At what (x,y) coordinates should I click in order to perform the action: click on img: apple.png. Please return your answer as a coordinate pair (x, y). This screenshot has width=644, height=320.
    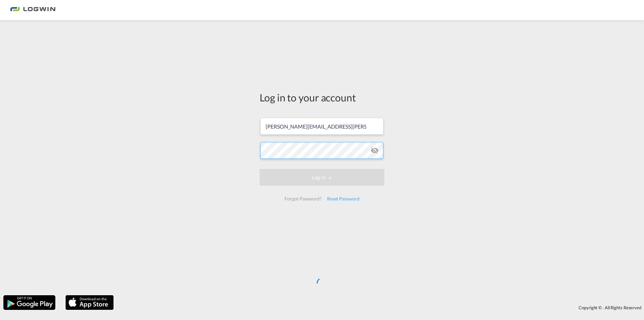
    Looking at the image, I should click on (90, 302).